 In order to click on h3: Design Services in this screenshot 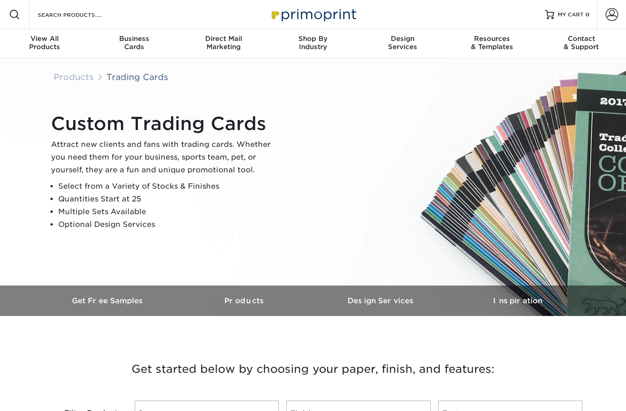, I will do `click(381, 301)`.